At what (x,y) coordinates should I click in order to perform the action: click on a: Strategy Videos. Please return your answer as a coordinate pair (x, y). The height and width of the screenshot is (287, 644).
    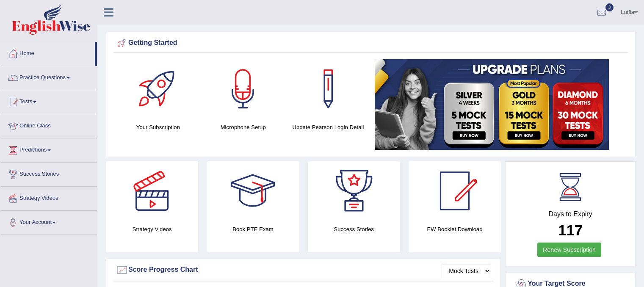
    Looking at the image, I should click on (49, 197).